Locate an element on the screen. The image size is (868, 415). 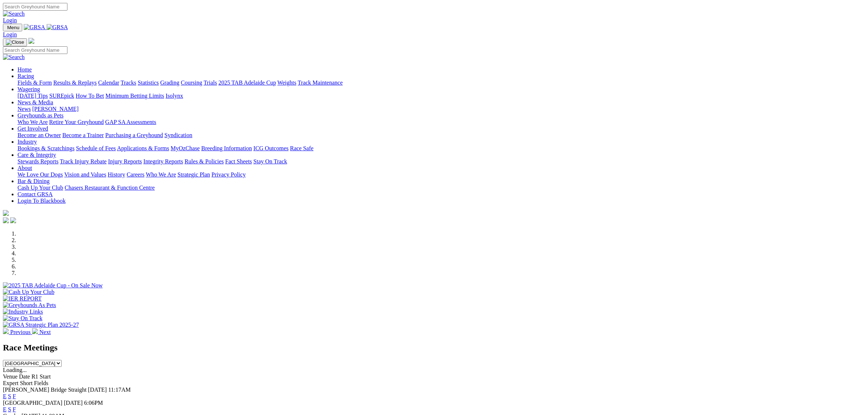
a: Get Involved is located at coordinates (33, 128).